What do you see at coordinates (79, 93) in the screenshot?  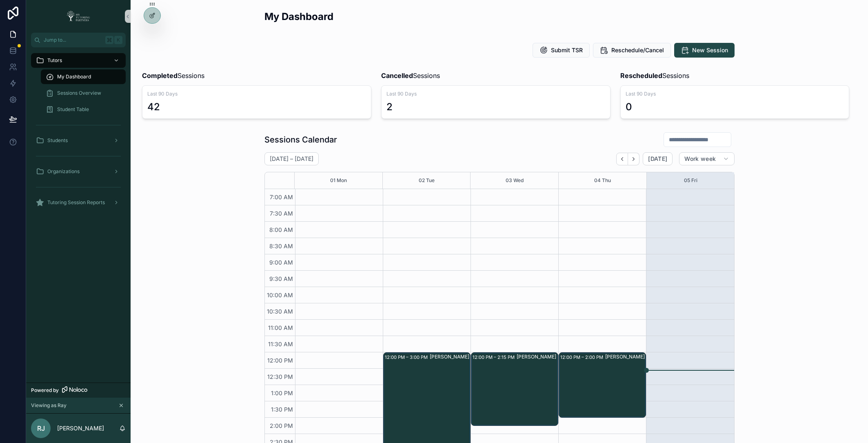 I see `span: Sessions Overview` at bounding box center [79, 93].